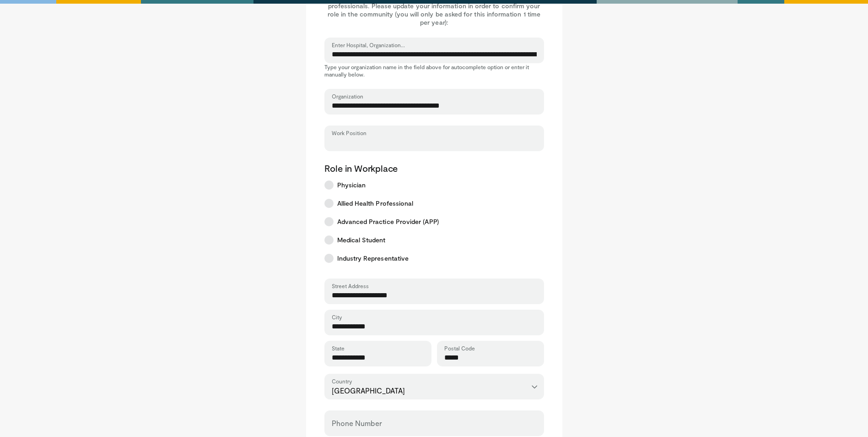 This screenshot has height=437, width=868. Describe the element at coordinates (361, 240) in the screenshot. I see `span: Medical Student` at that location.